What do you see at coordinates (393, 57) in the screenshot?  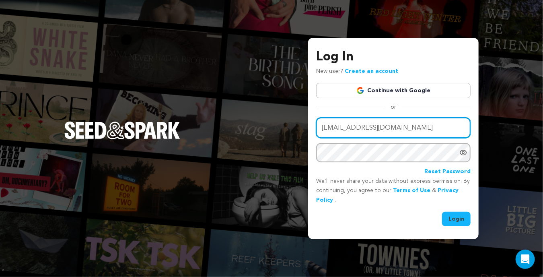 I see `h3: Log In` at bounding box center [393, 57].